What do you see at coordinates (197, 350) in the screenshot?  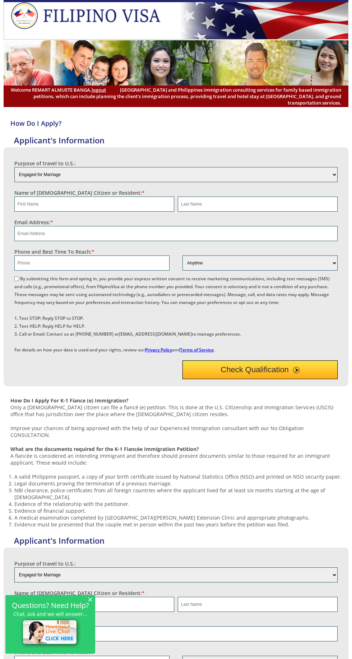 I see `a: Terms of Service` at bounding box center [197, 350].